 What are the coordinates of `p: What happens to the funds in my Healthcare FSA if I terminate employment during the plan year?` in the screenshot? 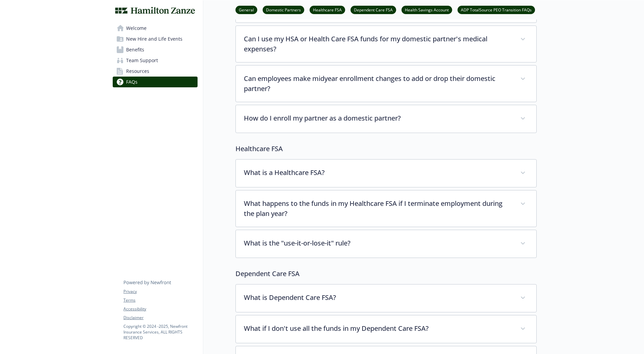 It's located at (378, 209).